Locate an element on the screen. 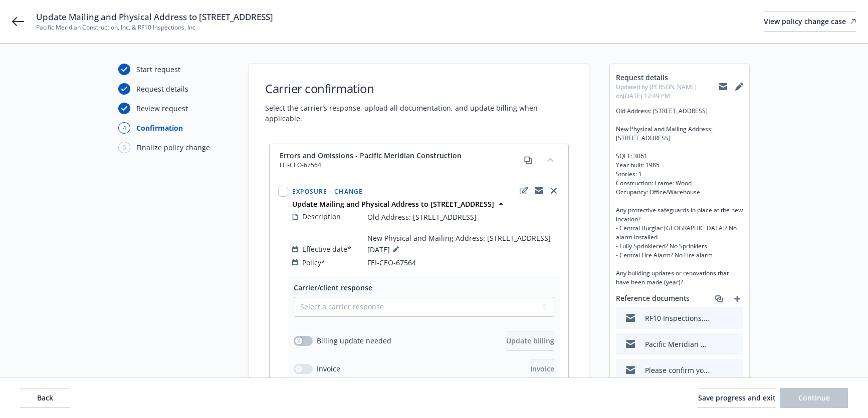  div: Review request is located at coordinates (161, 108).